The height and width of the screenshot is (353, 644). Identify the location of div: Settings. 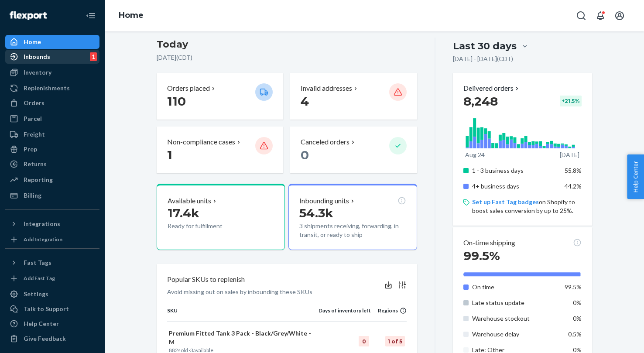
(36, 294).